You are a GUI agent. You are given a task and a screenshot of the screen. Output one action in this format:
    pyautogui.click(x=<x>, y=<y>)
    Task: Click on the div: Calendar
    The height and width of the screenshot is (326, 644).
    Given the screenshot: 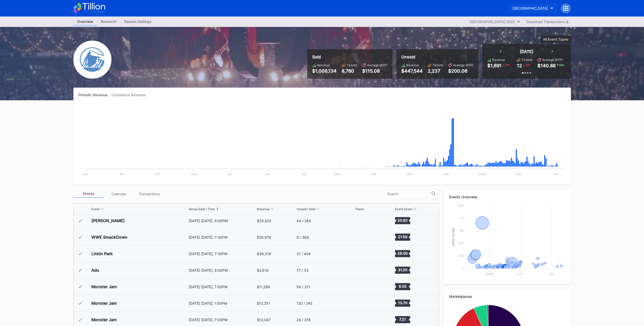 What is the action you would take?
    pyautogui.click(x=119, y=194)
    